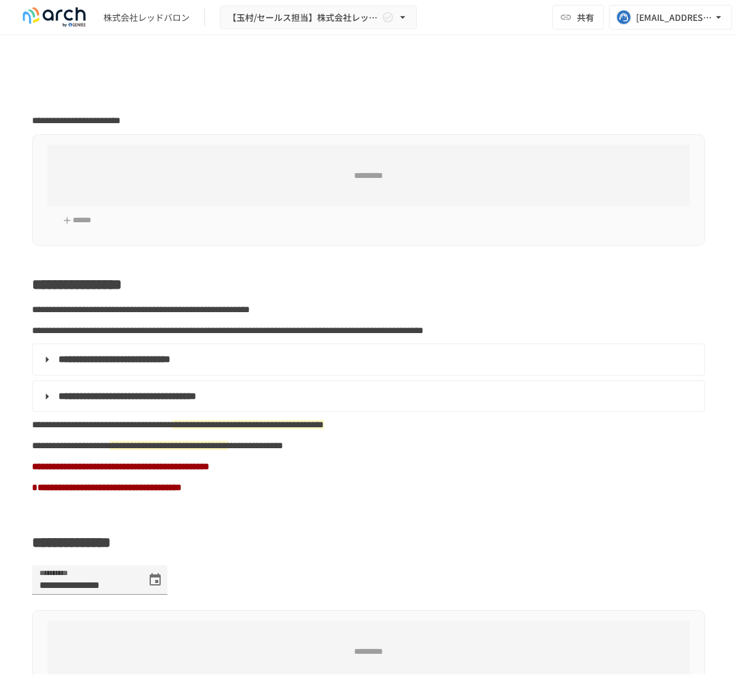  What do you see at coordinates (579, 17) in the screenshot?
I see `button: 共有` at bounding box center [579, 17].